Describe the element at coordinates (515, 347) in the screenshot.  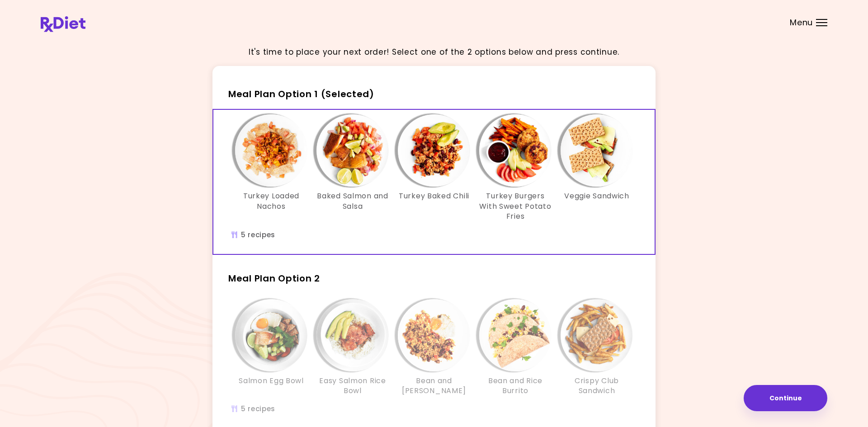
I see `div: Info - Bean and Rice Burrito - Meal Plan Option 2` at that location.